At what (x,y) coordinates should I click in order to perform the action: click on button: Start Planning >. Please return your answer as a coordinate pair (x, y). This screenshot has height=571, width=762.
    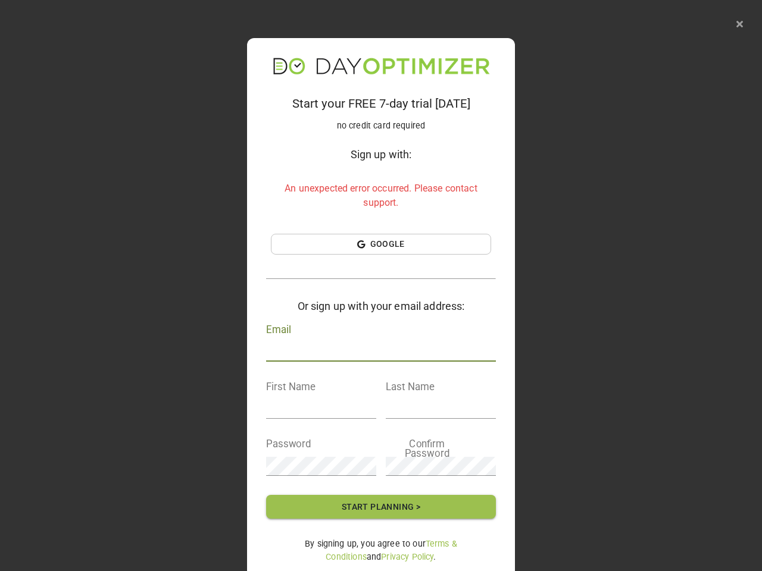
    Looking at the image, I should click on (381, 507).